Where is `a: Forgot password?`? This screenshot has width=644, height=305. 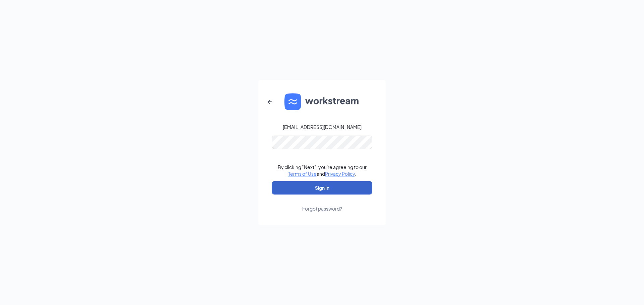
a: Forgot password? is located at coordinates (322, 203).